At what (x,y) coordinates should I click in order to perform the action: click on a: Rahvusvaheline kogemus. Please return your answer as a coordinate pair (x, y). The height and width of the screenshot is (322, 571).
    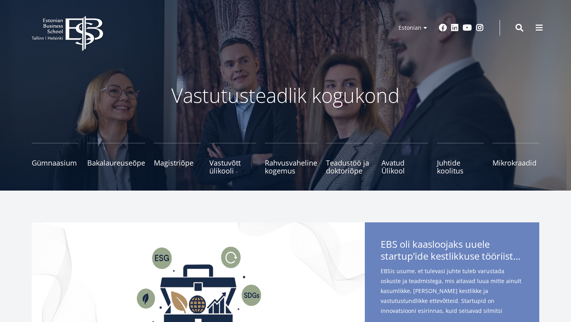
    Looking at the image, I should click on (291, 159).